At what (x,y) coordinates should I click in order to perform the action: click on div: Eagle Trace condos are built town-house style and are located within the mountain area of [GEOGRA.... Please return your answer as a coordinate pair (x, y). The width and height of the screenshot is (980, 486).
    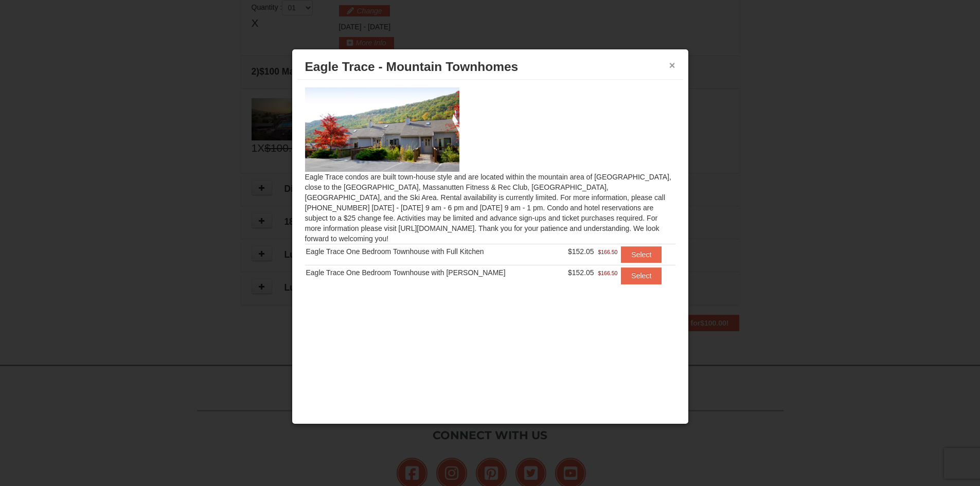
    Looking at the image, I should click on (490, 192).